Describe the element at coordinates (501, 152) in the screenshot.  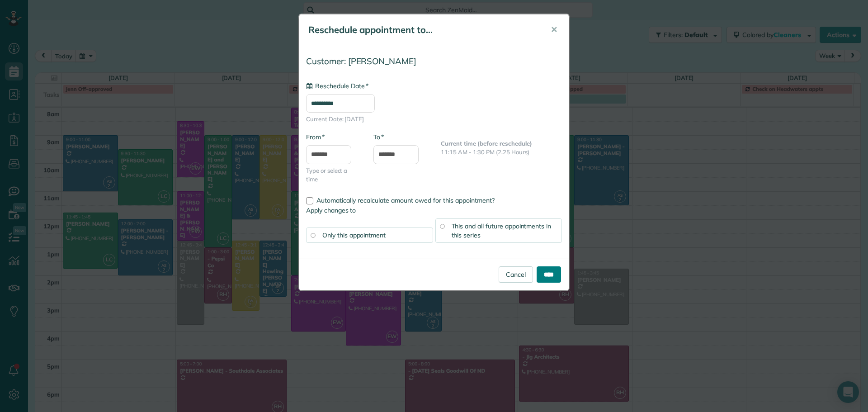
I see `p: 11:15 AM - 1:30 PM (2.25 Hours)` at that location.